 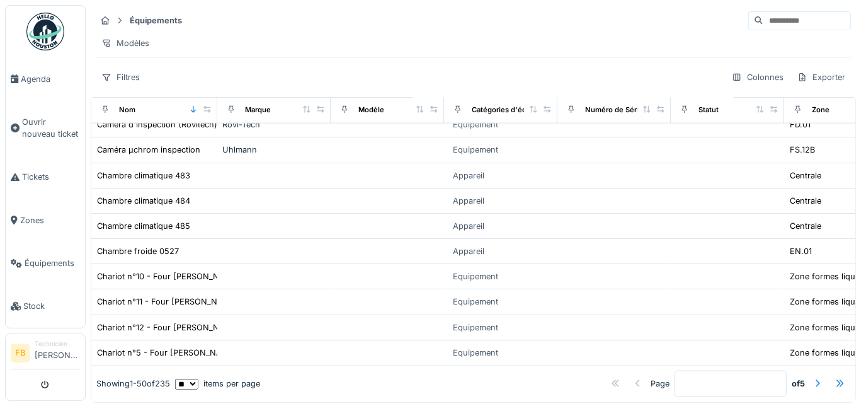 What do you see at coordinates (217, 384) in the screenshot?
I see `div: items per page` at bounding box center [217, 384].